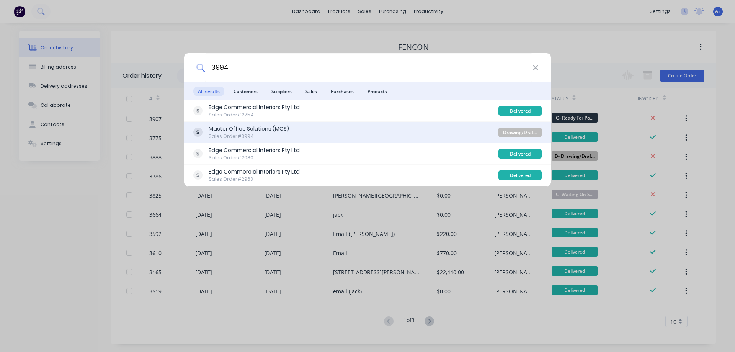 This screenshot has width=735, height=352. Describe the element at coordinates (281, 91) in the screenshot. I see `span: Suppliers` at that location.